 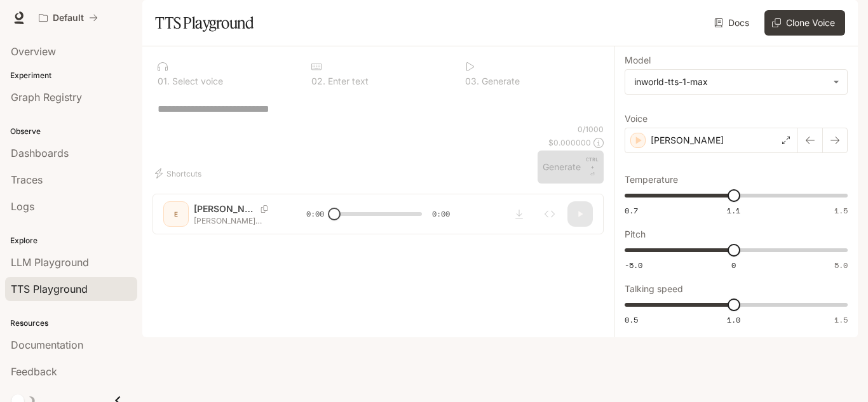 What do you see at coordinates (636, 119) in the screenshot?
I see `p: Voice` at bounding box center [636, 119].